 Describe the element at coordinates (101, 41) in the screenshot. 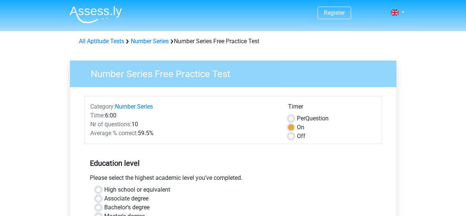

I see `a: All Aptitude Tests` at that location.